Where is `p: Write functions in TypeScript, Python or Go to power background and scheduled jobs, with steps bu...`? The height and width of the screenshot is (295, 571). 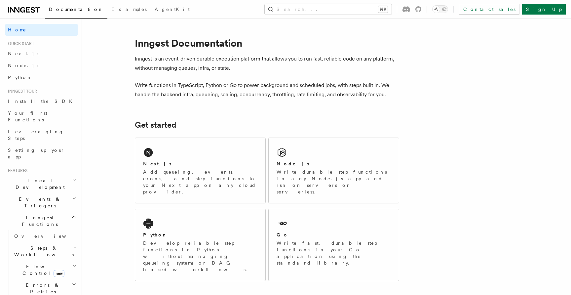
p: Write functions in TypeScript, Python or Go to power background and scheduled jobs, with steps bu... is located at coordinates (267, 90).